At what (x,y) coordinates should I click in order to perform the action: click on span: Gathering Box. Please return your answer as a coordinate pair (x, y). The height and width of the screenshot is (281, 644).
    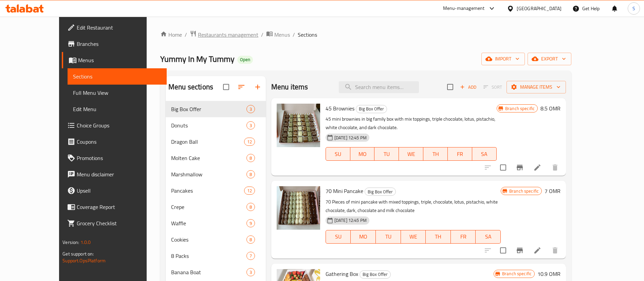
    Looking at the image, I should click on (342, 274).